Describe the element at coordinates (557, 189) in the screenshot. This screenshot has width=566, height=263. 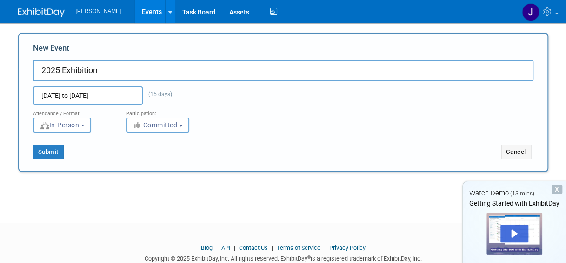
I see `div: Dismiss` at that location.